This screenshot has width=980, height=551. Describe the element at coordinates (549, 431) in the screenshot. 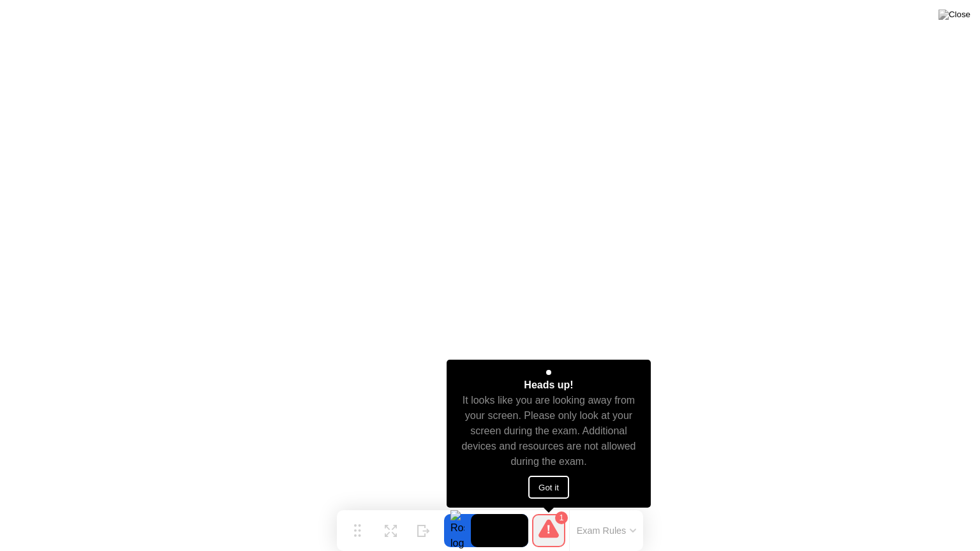

I see `div: It looks like you are looking away from your screen. Please only look at your screen during the e...` at that location.